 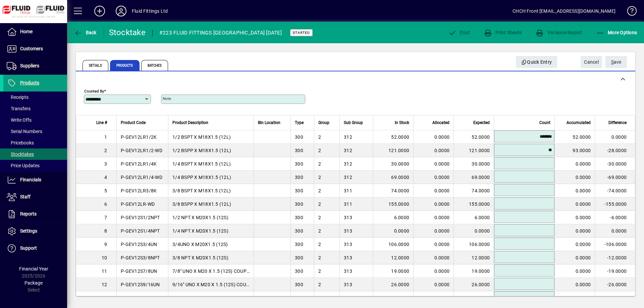 What do you see at coordinates (299, 123) in the screenshot?
I see `span: Type` at bounding box center [299, 123].